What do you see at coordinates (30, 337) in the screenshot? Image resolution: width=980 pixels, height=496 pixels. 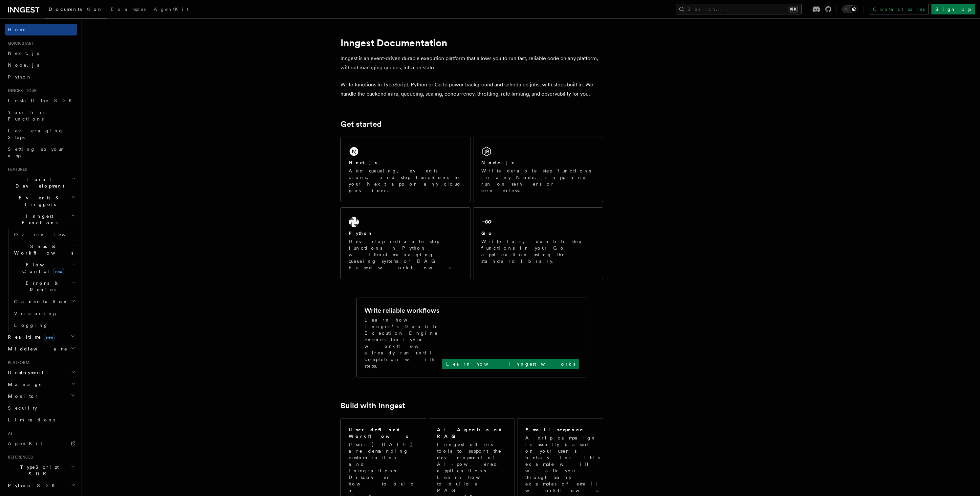 I see `span: Realtime` at bounding box center [30, 337].